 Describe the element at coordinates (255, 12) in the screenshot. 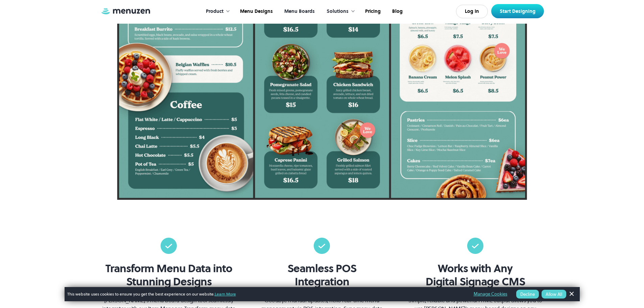

I see `a: Menu Designs` at that location.